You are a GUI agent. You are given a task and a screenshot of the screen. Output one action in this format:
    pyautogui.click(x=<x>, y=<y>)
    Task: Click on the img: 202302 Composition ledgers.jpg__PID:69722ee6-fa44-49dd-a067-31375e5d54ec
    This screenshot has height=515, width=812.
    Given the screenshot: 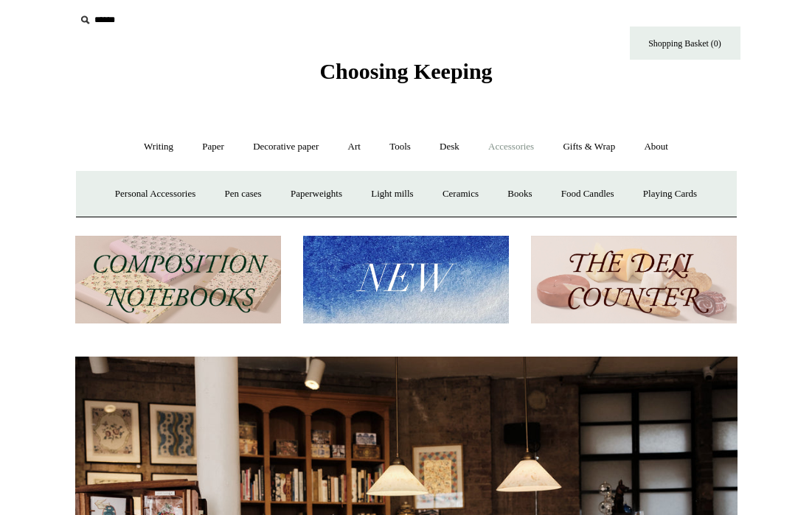 What is the action you would take?
    pyautogui.click(x=178, y=280)
    